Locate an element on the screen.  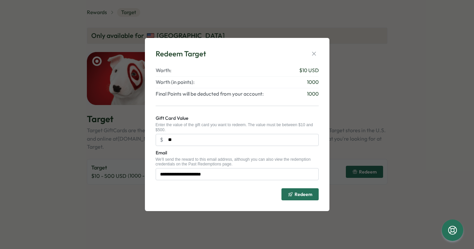
span: Worth (in points): is located at coordinates (175, 82).